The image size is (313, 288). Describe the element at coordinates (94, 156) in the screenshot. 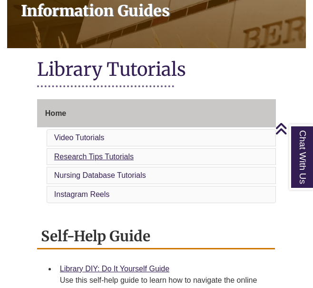

I see `a: Research Tips Tutorials` at that location.